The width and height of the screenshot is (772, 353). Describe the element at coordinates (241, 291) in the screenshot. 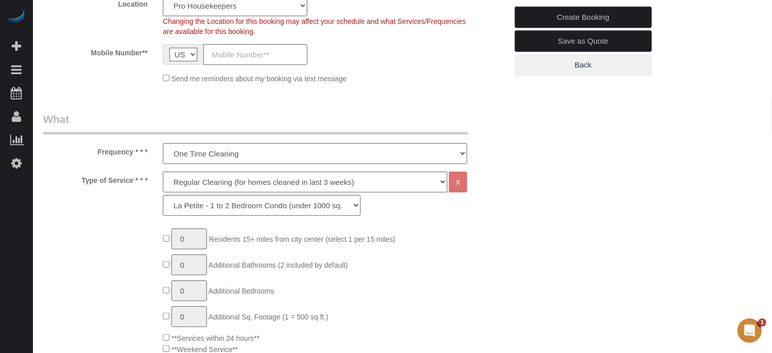

I see `span: Additional Bedrooms` at that location.